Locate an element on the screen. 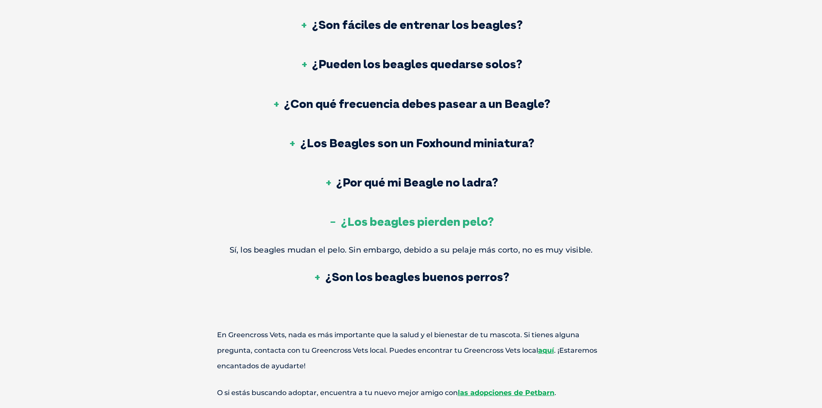 The image size is (822, 408). a: aquí is located at coordinates (546, 350).